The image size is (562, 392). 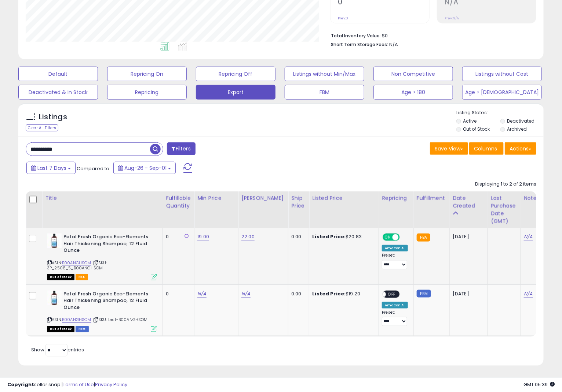 What do you see at coordinates (431, 35) in the screenshot?
I see `li: $0` at bounding box center [431, 35].